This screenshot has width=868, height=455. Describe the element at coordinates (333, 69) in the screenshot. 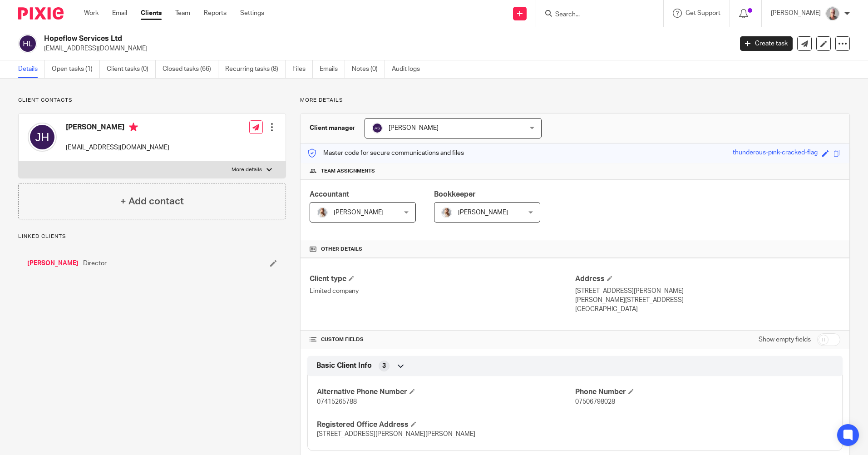

I see `a: Emails` at that location.